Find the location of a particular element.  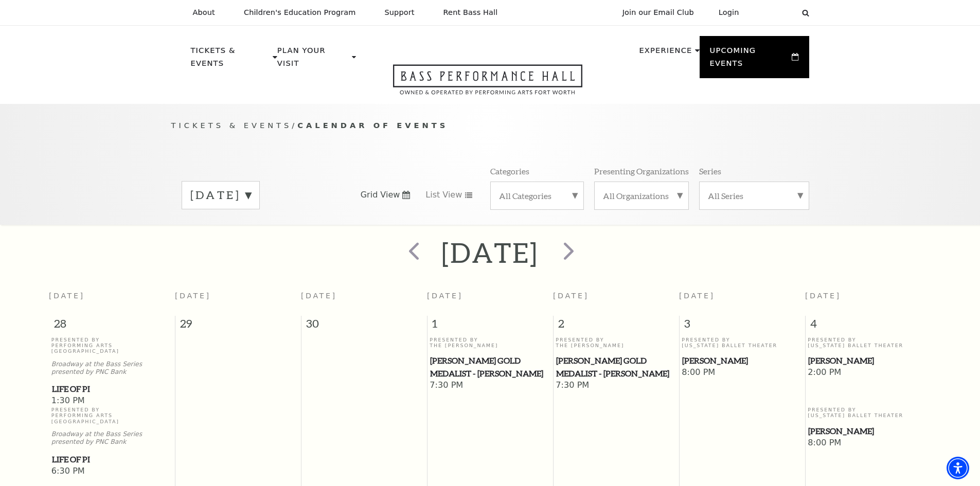

p: Plan Your Visit is located at coordinates (313, 60).